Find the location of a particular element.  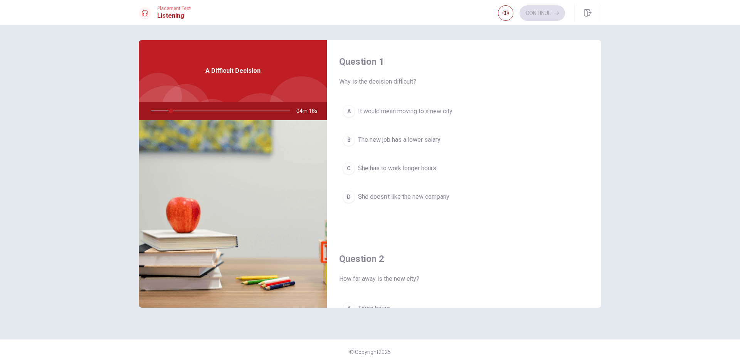

span: She has to work longer hours is located at coordinates (397, 168).